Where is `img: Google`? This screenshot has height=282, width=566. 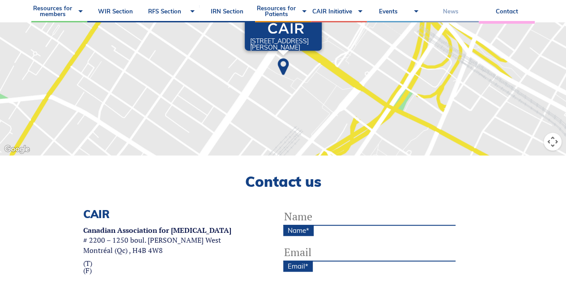 img: Google is located at coordinates (17, 149).